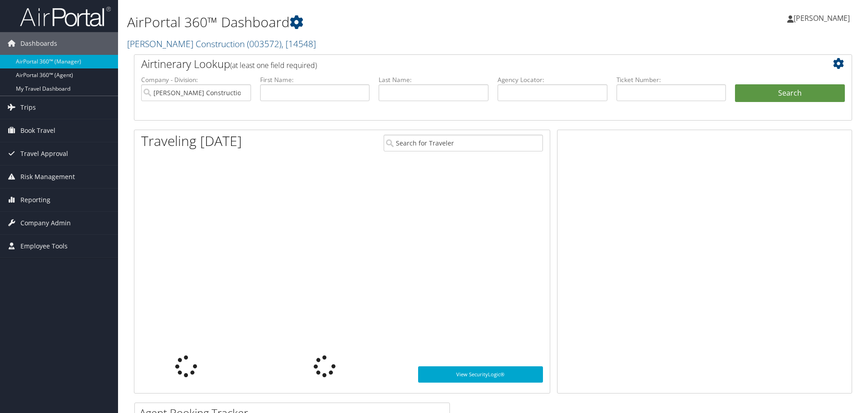 Image resolution: width=868 pixels, height=413 pixels. What do you see at coordinates (480, 375) in the screenshot?
I see `a: View SecurityLogic®` at bounding box center [480, 375].